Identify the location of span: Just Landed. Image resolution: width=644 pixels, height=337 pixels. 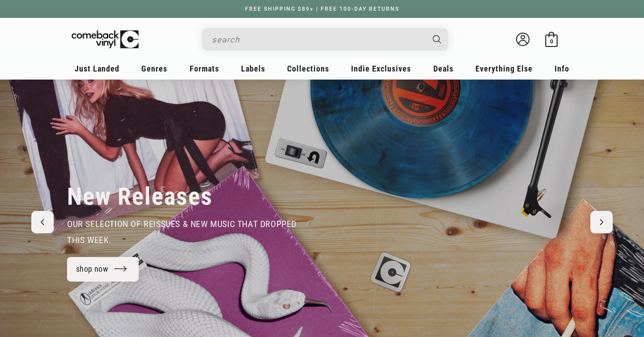
(97, 68).